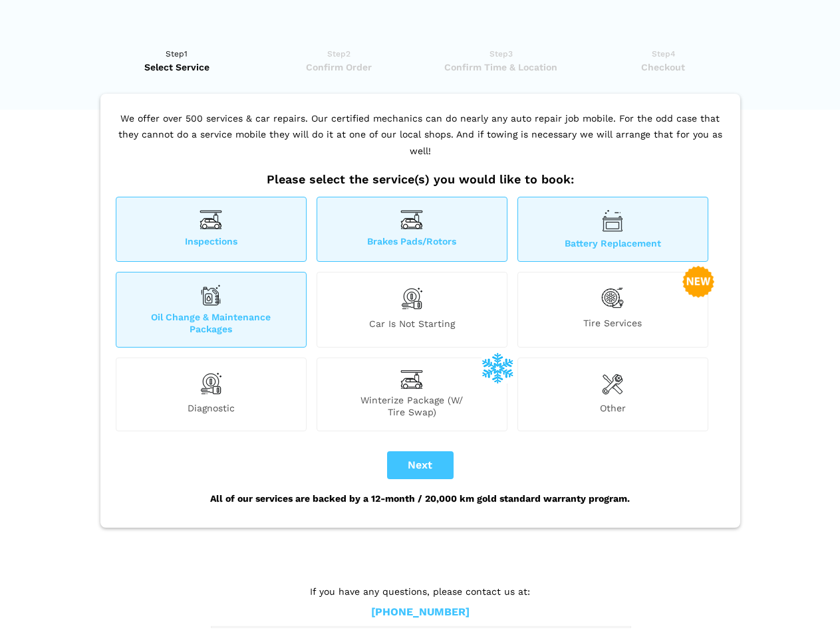 The height and width of the screenshot is (638, 840). I want to click on a: Step3, so click(501, 61).